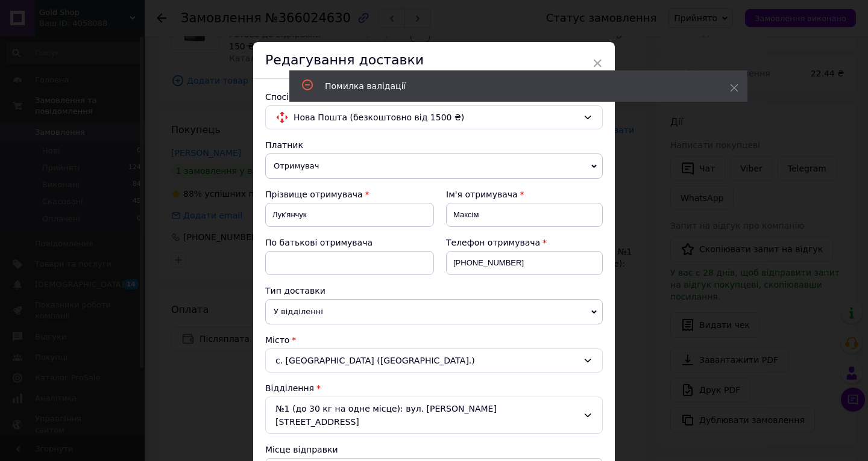  Describe the element at coordinates (434, 60) in the screenshot. I see `div: Редагування доставки` at that location.